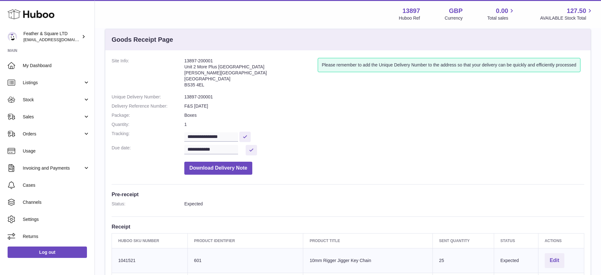 The height and width of the screenshot is (275, 601). Describe the element at coordinates (449, 65) in the screenshot. I see `div: Please remember to add the Unique Delivery Number to the address so that your delivery can be qui...` at that location.